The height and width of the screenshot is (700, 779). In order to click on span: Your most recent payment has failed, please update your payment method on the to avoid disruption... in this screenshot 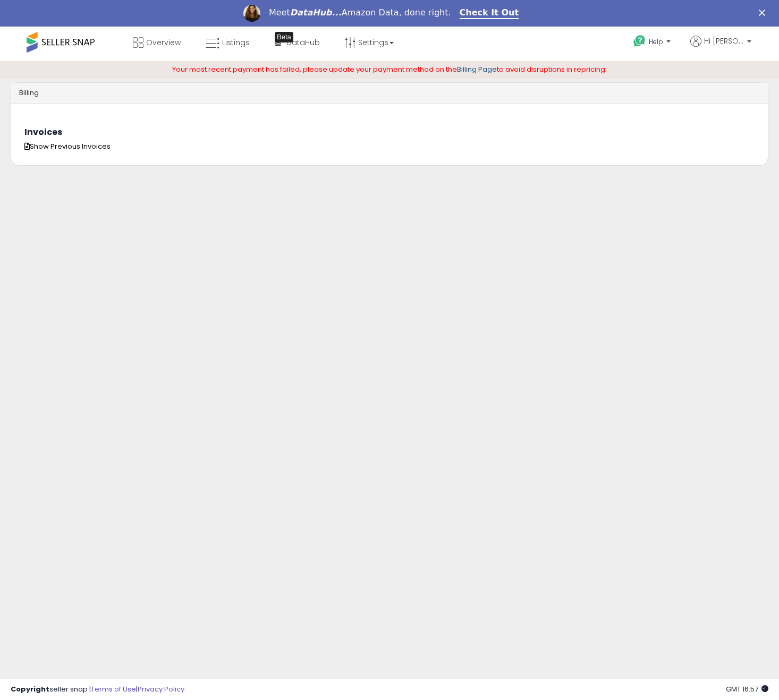, I will do `click(390, 69)`.